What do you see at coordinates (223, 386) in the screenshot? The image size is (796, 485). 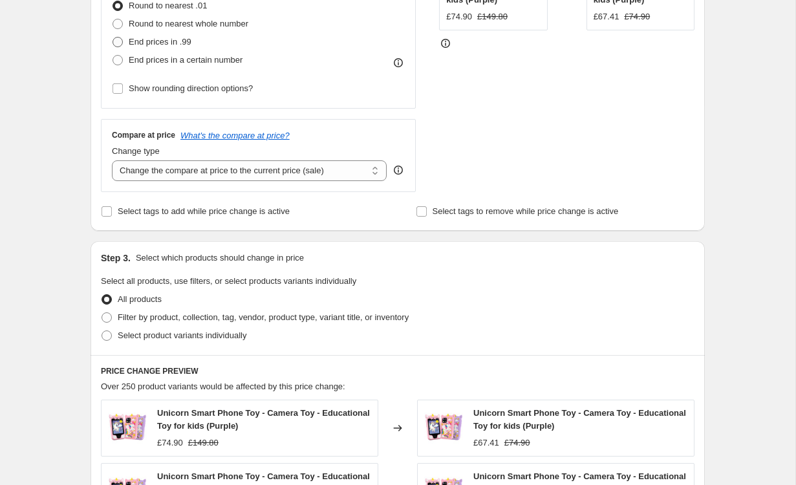 I see `span: Over 250 product variants would be affected by this price change:` at bounding box center [223, 386].